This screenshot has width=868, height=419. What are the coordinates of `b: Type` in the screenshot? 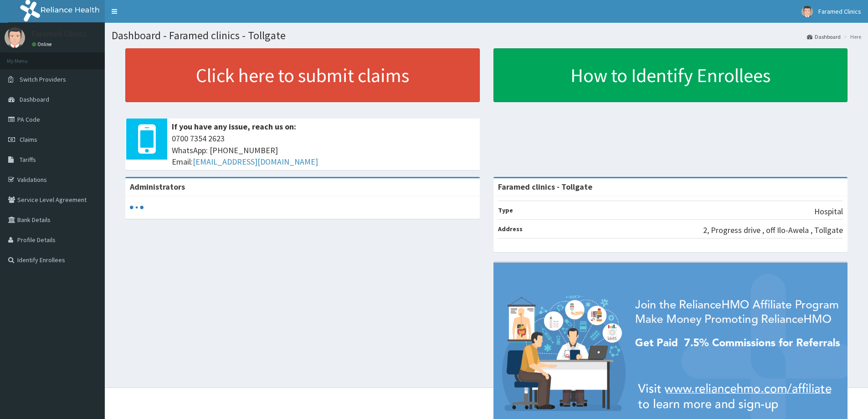 It's located at (506, 210).